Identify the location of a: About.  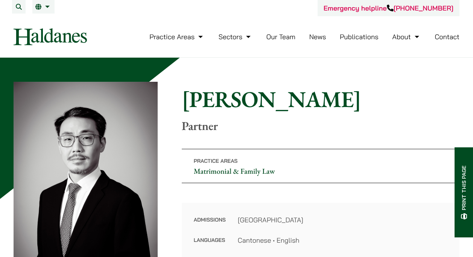
(406, 36).